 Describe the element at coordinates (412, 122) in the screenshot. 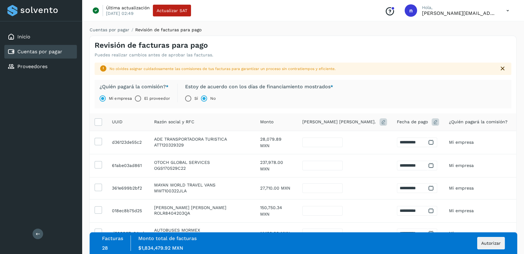

I see `span: Fecha de pago` at that location.